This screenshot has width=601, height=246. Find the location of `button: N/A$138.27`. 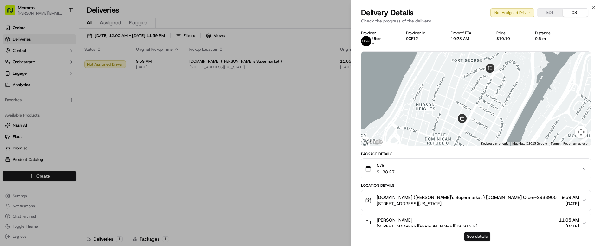

button: N/A$138.27 is located at coordinates (475, 169).